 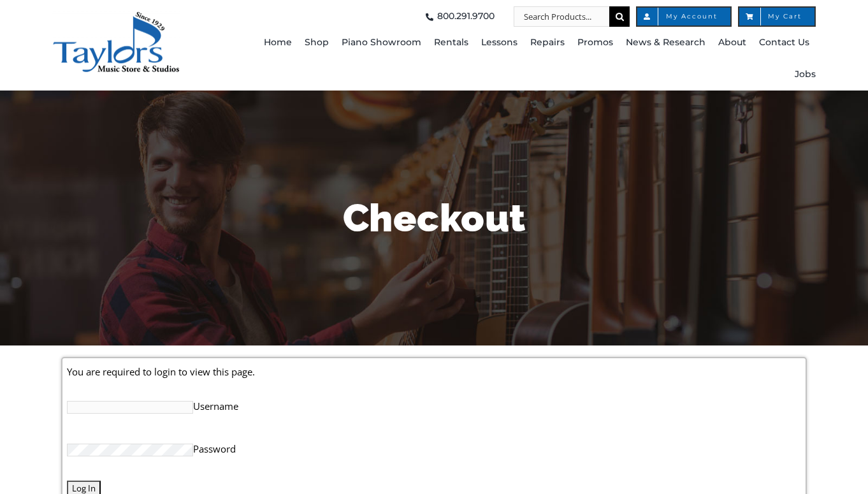 What do you see at coordinates (452, 43) in the screenshot?
I see `span: Rentals` at bounding box center [452, 43].